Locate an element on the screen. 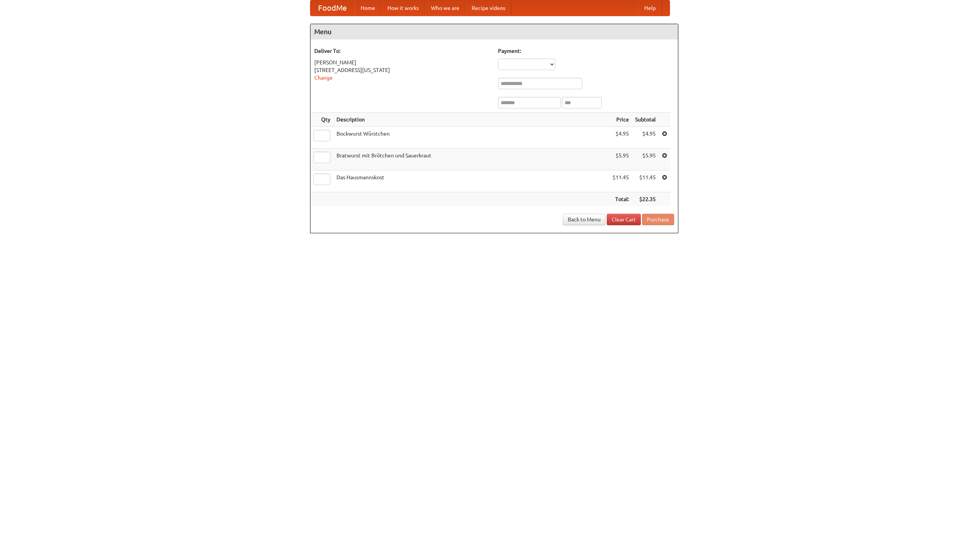  td: Bratwurst mit Brötchen und Sauerkraut is located at coordinates (471, 159).